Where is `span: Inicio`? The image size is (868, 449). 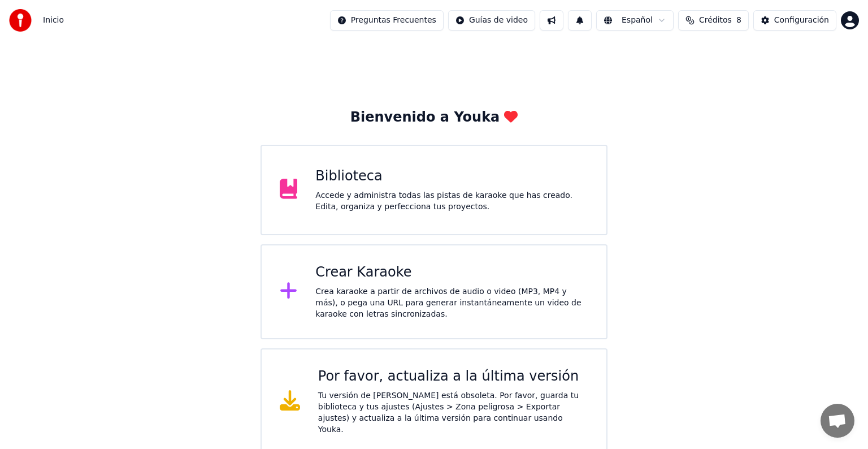 span: Inicio is located at coordinates (53, 20).